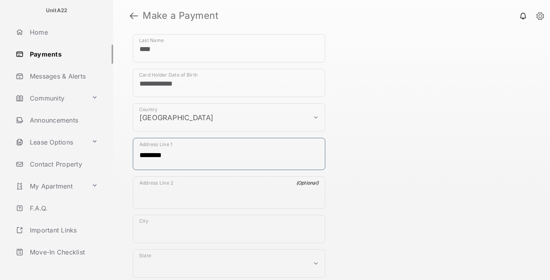 The image size is (550, 280). What do you see at coordinates (229, 117) in the screenshot?
I see `div: payment_method_screening[postal_addresses][country]` at bounding box center [229, 117].